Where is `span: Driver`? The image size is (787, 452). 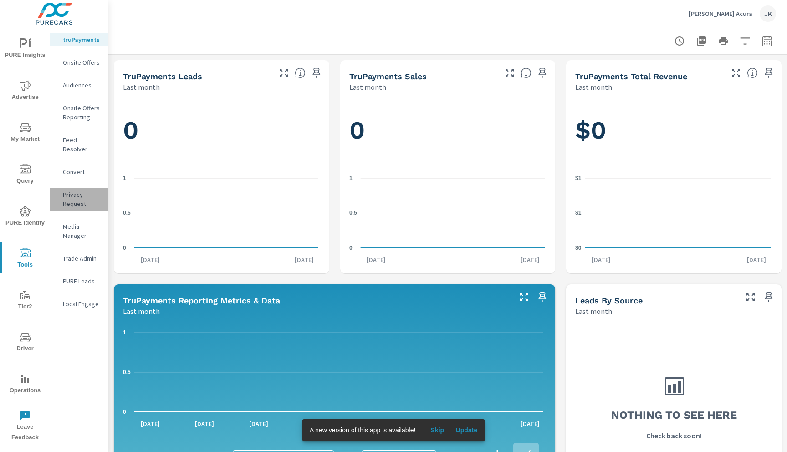 span: Driver is located at coordinates (25, 342).